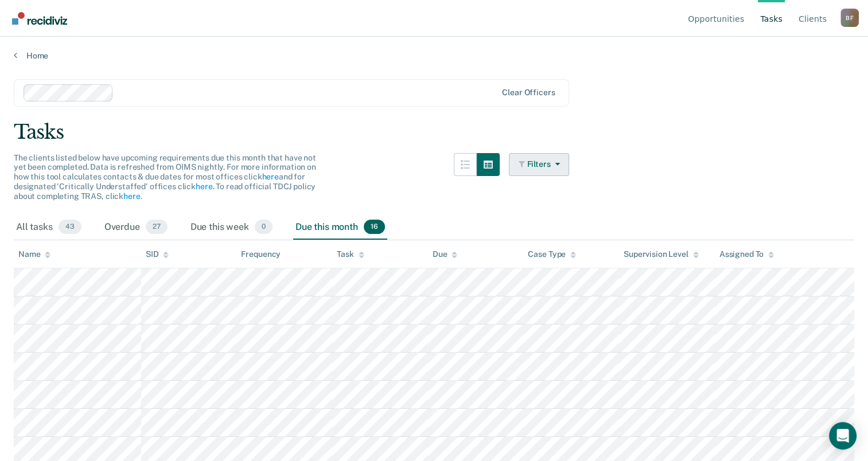 The width and height of the screenshot is (868, 461). I want to click on button: Profile dropdown button, so click(849, 18).